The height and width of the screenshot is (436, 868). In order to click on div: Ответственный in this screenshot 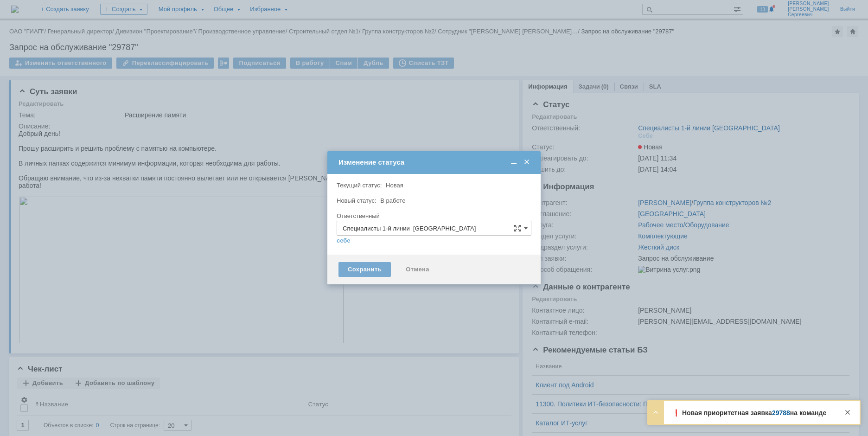, I will do `click(433, 216)`.